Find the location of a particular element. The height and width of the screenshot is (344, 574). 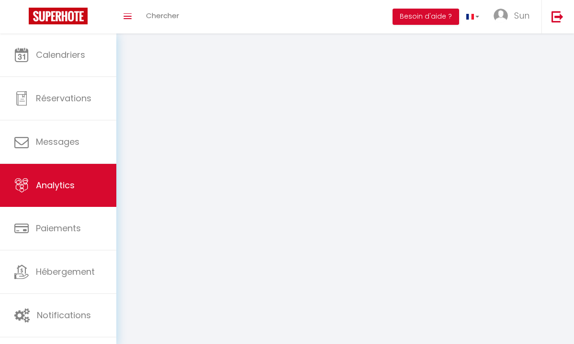

img: logout is located at coordinates (557, 16).